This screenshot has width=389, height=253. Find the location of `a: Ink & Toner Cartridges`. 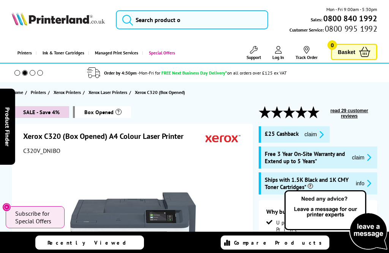

a: Ink & Toner Cartridges is located at coordinates (62, 53).